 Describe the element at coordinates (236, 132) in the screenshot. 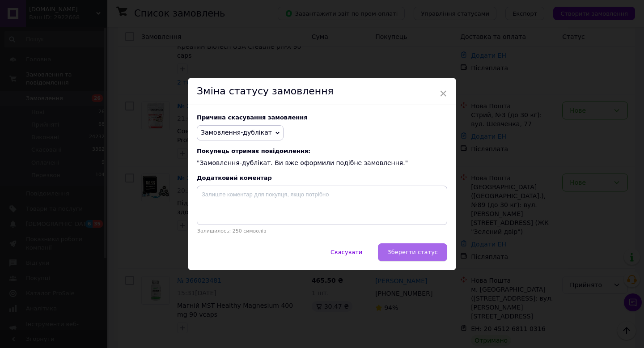

I see `span: Замовлення-дублікат` at that location.